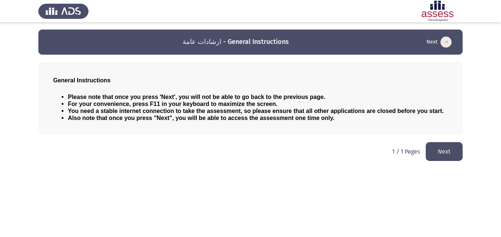  I want to click on span: Please note that once you press 'Next', you will not be able to go back to the previous page., so click(197, 97).